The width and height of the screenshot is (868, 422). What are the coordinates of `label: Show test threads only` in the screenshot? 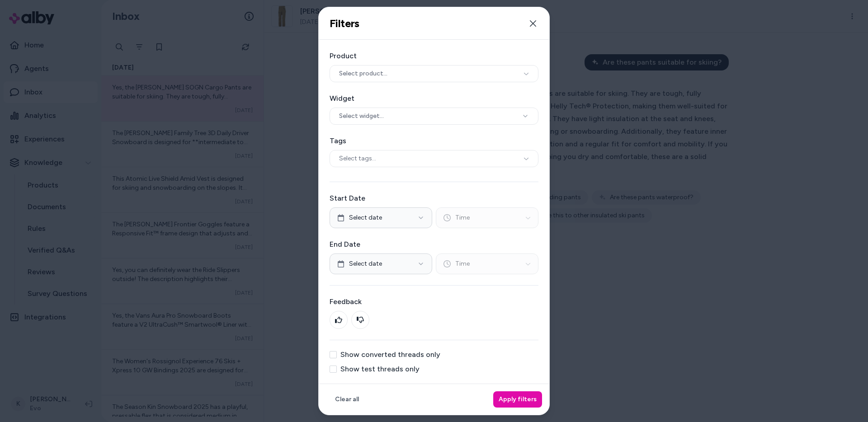 It's located at (380, 369).